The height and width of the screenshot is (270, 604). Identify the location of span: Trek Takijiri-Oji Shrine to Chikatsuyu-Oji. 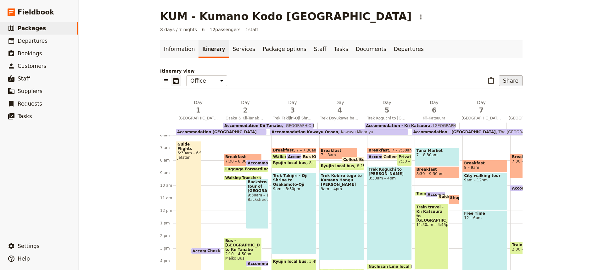
(292, 118).